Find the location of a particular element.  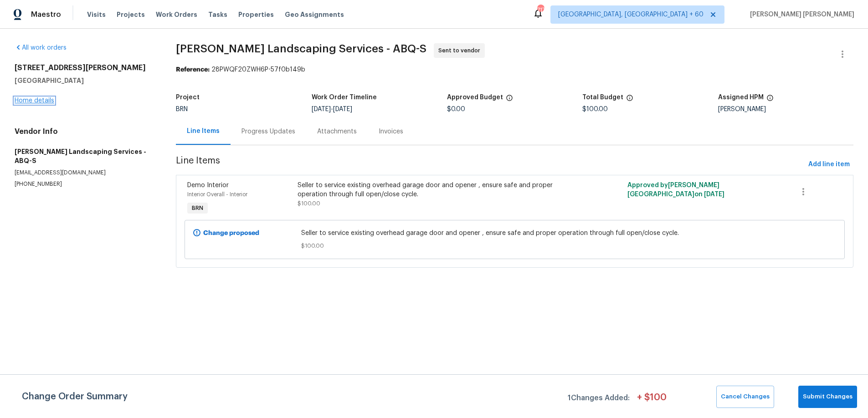

span: The total cost of line items that have been proposed by Opendoor. This sum includes line items th... is located at coordinates (630, 100).